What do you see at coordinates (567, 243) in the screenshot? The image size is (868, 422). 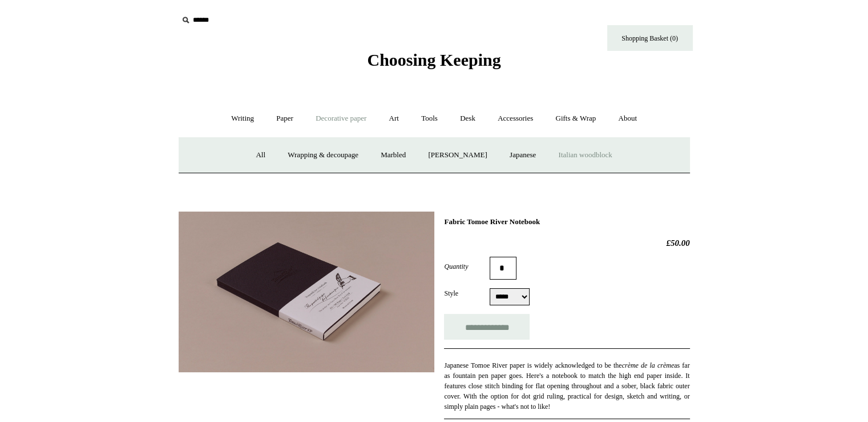 I see `h2: £50.00` at bounding box center [567, 243].